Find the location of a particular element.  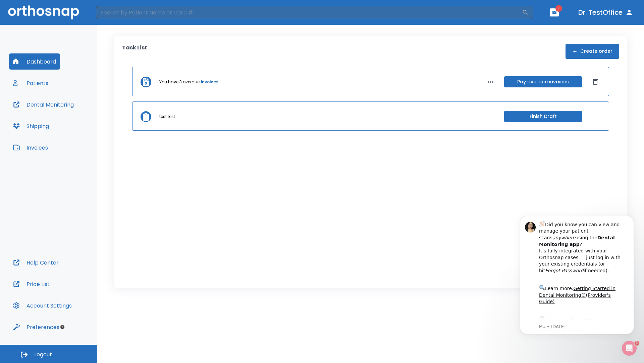

img: Profile image for Ma is located at coordinates (20, 21).